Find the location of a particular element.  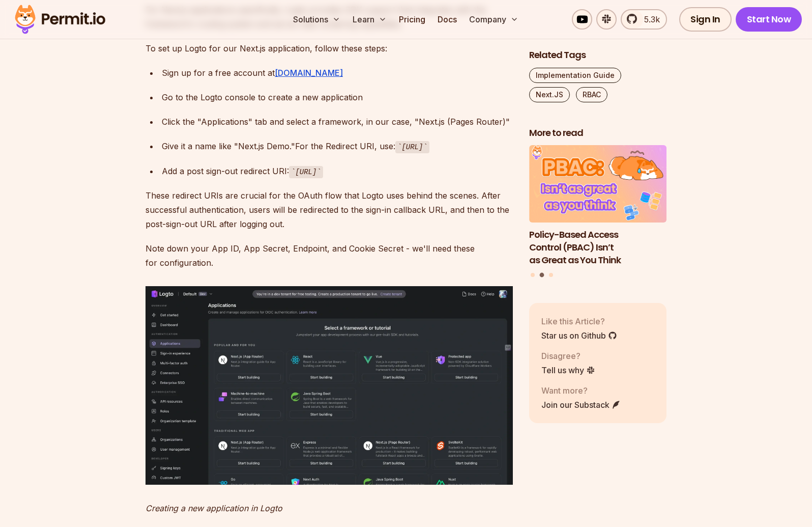

a: RBAC is located at coordinates (592, 95).